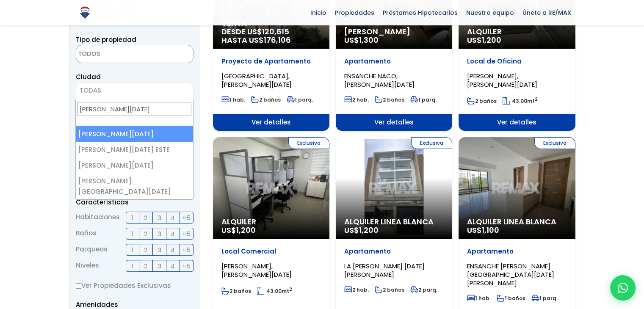  Describe the element at coordinates (92, 250) in the screenshot. I see `span: Parqueos` at that location.